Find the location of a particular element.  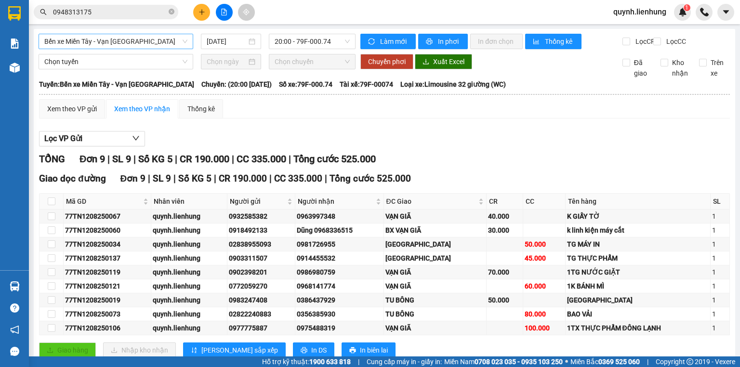

span: Đã giao is located at coordinates (642, 68).